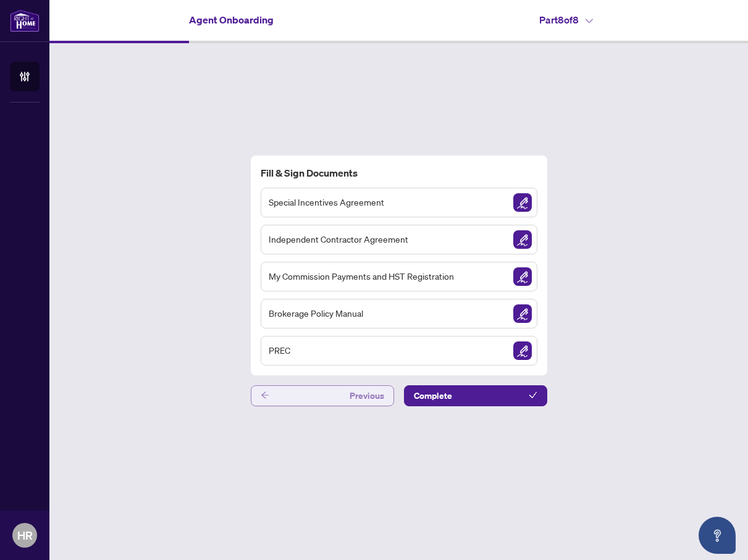  What do you see at coordinates (326, 202) in the screenshot?
I see `span: Special Incentives Agreement` at bounding box center [326, 202].